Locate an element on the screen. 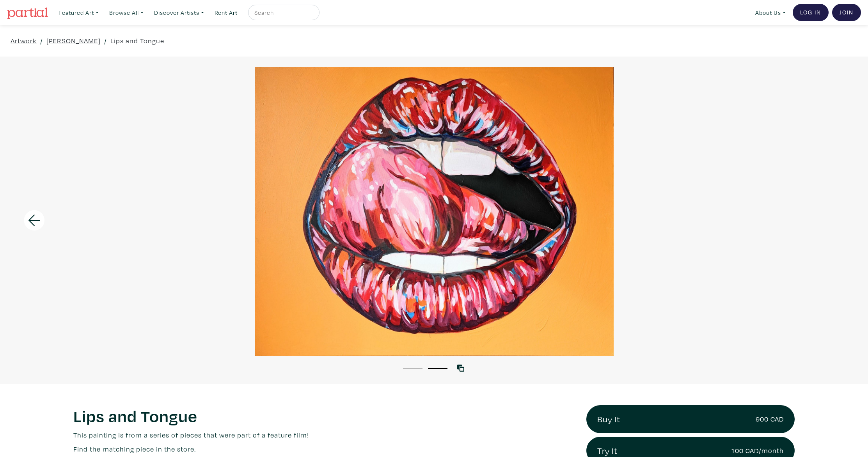 Image resolution: width=868 pixels, height=457 pixels. a: Log In is located at coordinates (810, 12).